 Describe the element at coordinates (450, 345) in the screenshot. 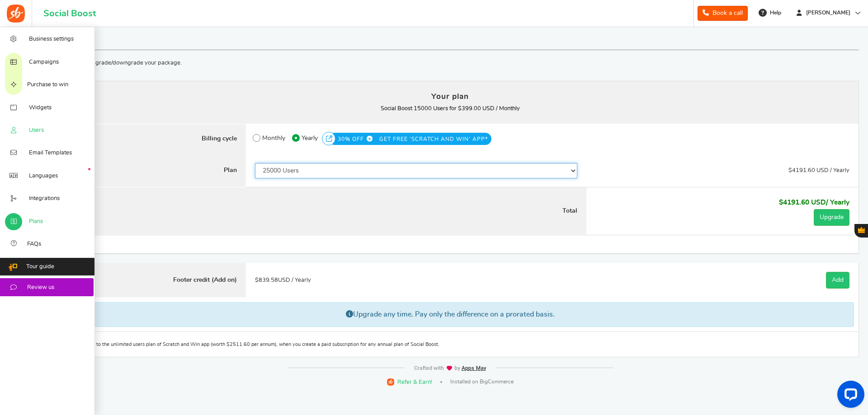

I see `div: *Get a free upgrade to the unlimited users plan of Scratch and Win app (worth $2511.60 per annum)...` at that location.